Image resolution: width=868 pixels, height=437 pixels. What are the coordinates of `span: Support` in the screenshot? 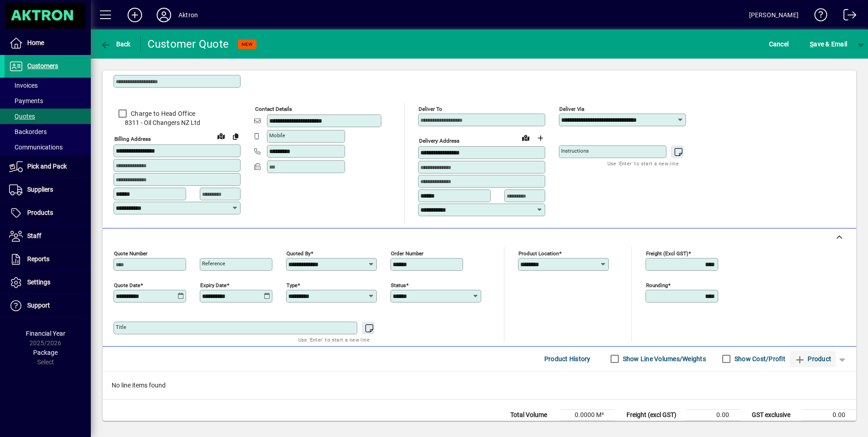 It's located at (38, 305).